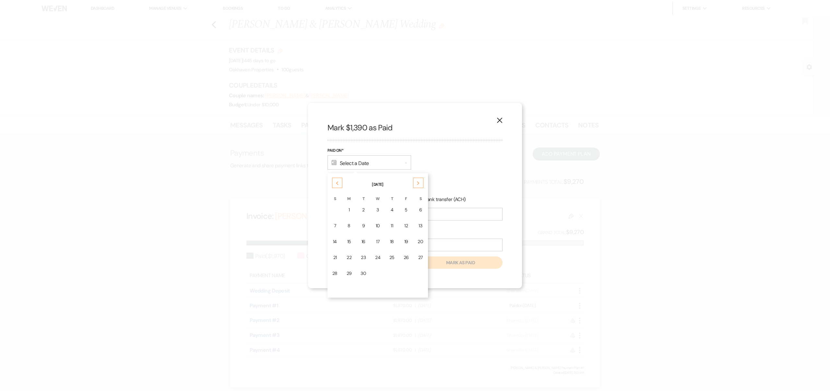  I want to click on div: 24, so click(378, 257).